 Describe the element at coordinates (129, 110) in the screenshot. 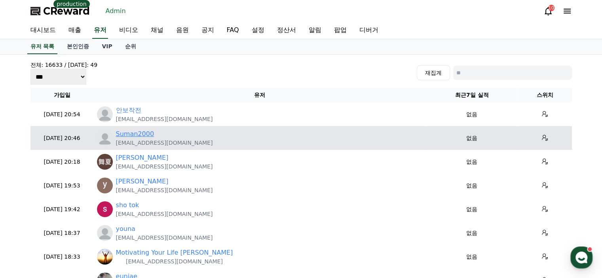

I see `a: 안보작전` at that location.